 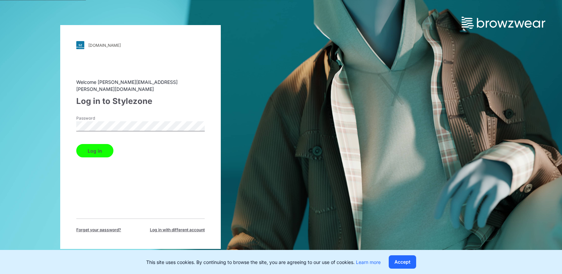 What do you see at coordinates (99, 230) in the screenshot?
I see `span: Forget your password?` at bounding box center [99, 230].